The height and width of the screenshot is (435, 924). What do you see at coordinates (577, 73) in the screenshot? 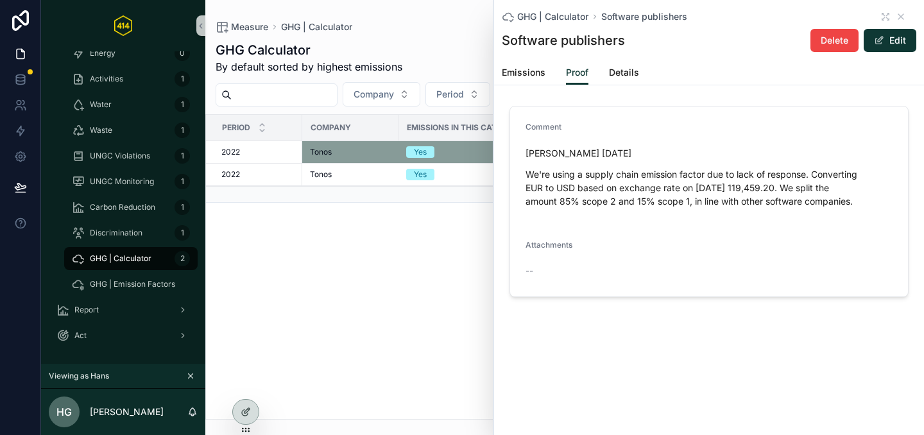
I see `a: Proof` at bounding box center [577, 73].